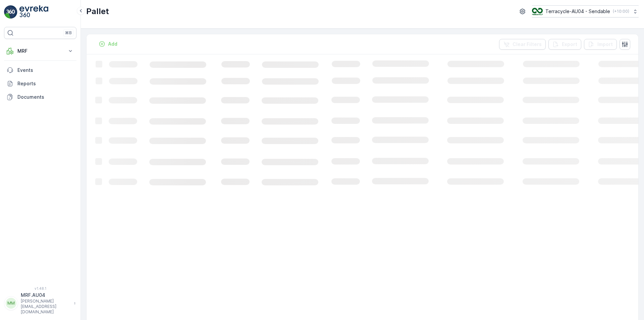 This screenshot has height=320, width=644. I want to click on p: Add, so click(113, 44).